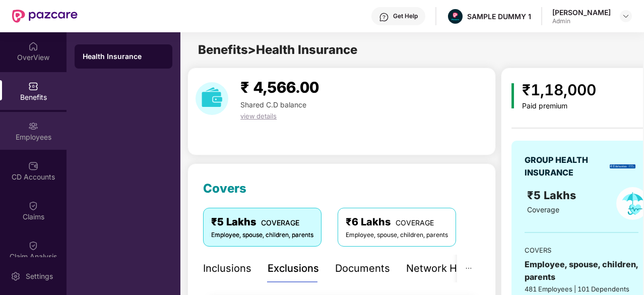 The width and height of the screenshot is (644, 295). Describe the element at coordinates (581, 21) in the screenshot. I see `div: Admin` at that location.